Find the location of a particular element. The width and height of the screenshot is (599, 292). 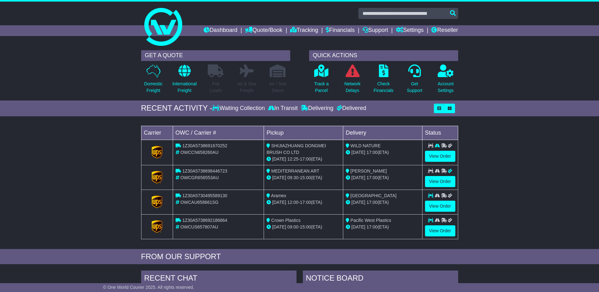

span: 1Z30A5730495589130 is located at coordinates (205, 196).